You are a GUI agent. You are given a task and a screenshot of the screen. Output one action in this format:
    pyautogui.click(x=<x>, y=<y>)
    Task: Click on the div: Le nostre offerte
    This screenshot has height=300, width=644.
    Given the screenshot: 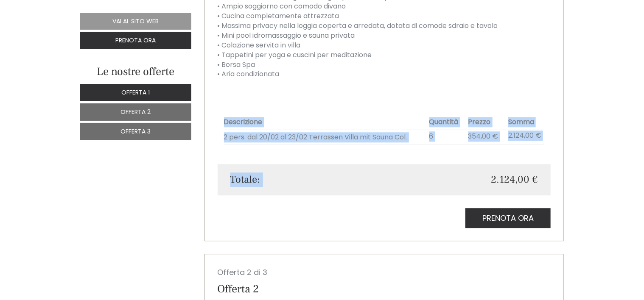 What is the action you would take?
    pyautogui.click(x=136, y=72)
    